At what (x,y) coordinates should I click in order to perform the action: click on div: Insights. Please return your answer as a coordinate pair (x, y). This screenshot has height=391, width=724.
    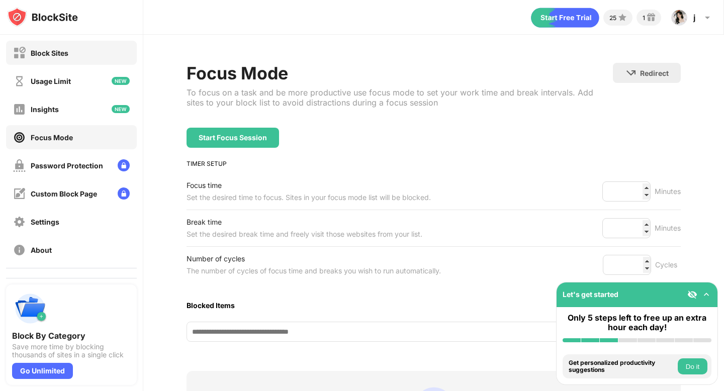
    Looking at the image, I should click on (45, 109).